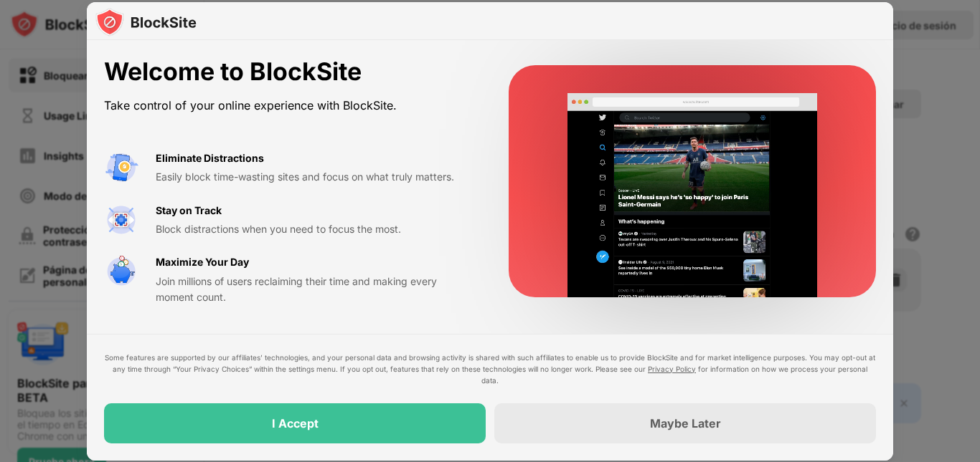 This screenshot has width=980, height=462. Describe the element at coordinates (315, 289) in the screenshot. I see `div: Join millions of users reclaiming their time and making every moment count.` at that location.